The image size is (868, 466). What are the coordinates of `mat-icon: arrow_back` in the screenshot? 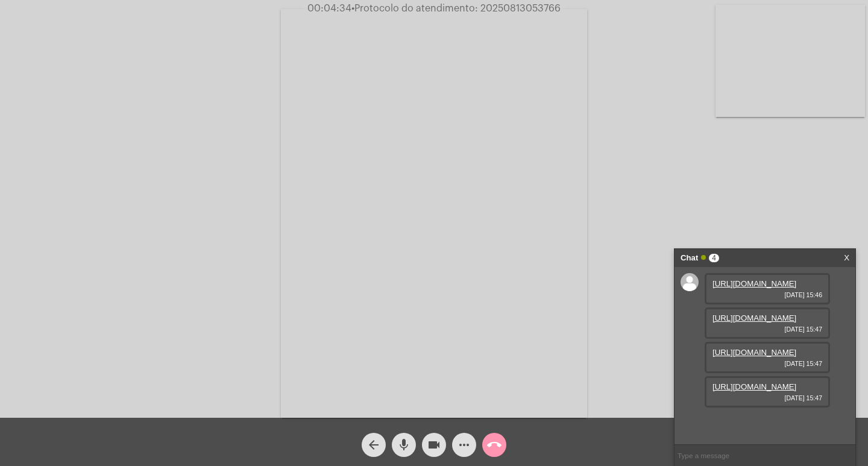 It's located at (373, 445).